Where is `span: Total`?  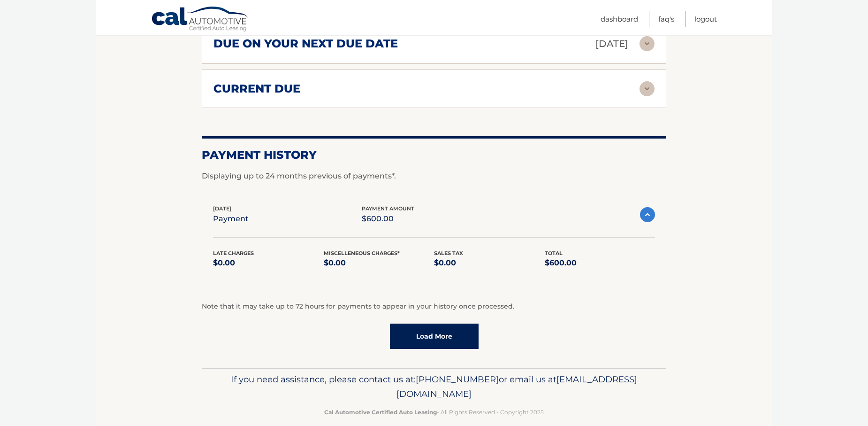
span: Total is located at coordinates (553, 253).